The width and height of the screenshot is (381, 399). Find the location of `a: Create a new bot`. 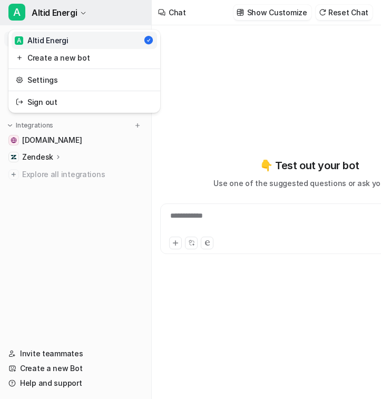

a: Create a new bot is located at coordinates (84, 57).